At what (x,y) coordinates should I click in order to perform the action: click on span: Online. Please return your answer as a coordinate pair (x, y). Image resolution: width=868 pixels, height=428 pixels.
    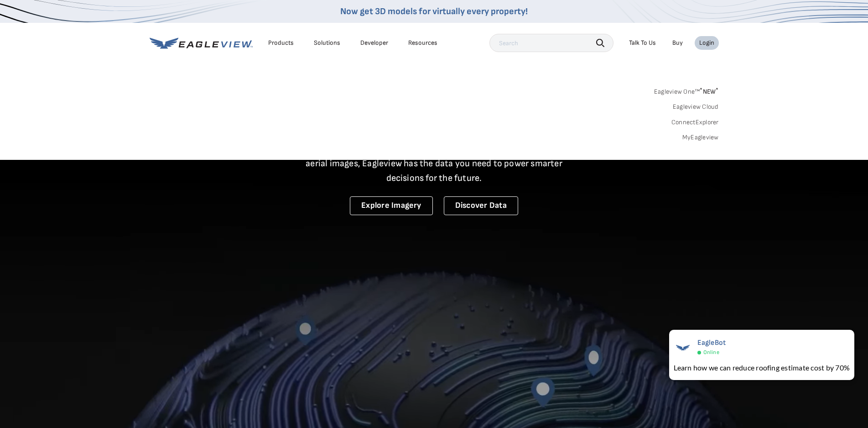
    Looking at the image, I should click on (711, 352).